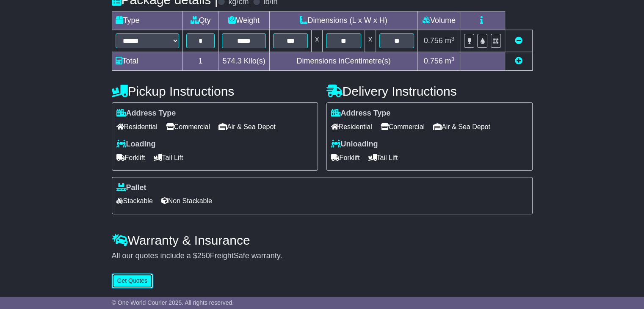  Describe the element at coordinates (147, 62) in the screenshot. I see `td: Total` at that location.